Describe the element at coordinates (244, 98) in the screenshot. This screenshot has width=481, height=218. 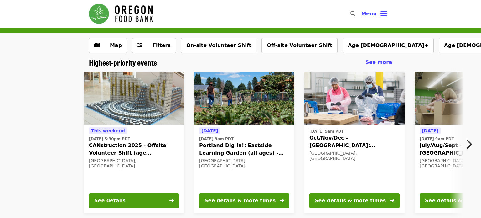
I see `img: Portland Dig In!: Eastside Learning Garden (all ages) - Aug/Sept/Oct organized by Oregon Food Bank` at that location.